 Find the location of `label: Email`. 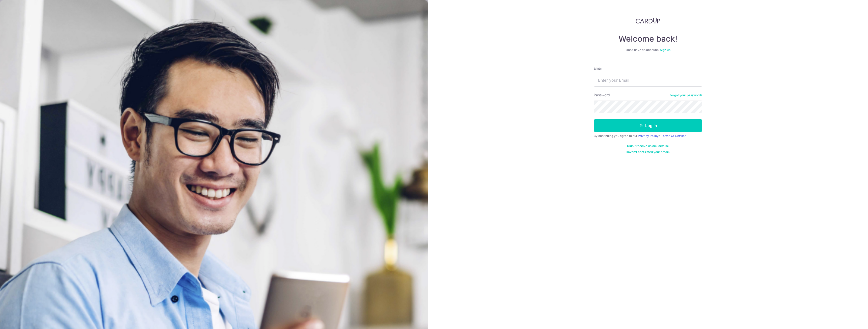

label: Email is located at coordinates (598, 69).